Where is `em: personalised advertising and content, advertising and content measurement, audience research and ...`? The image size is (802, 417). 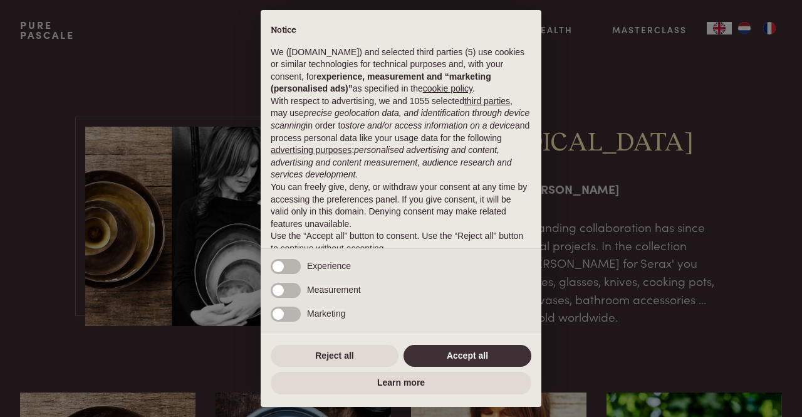 em: personalised advertising and content, advertising and content measurement, audience research and ... is located at coordinates (391, 162).